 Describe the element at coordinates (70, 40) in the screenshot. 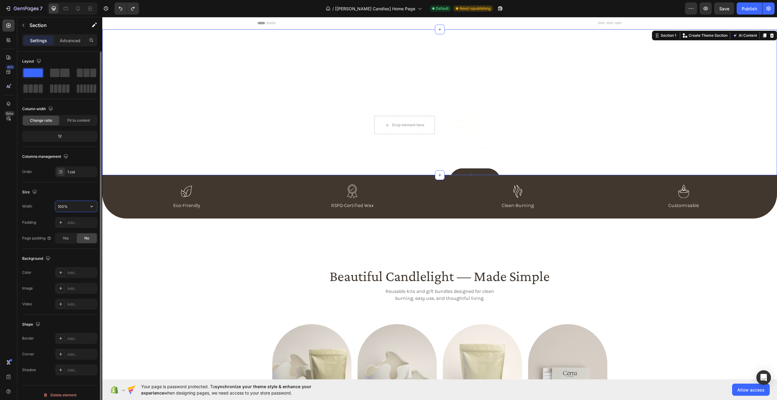

I see `p: Advanced` at that location.